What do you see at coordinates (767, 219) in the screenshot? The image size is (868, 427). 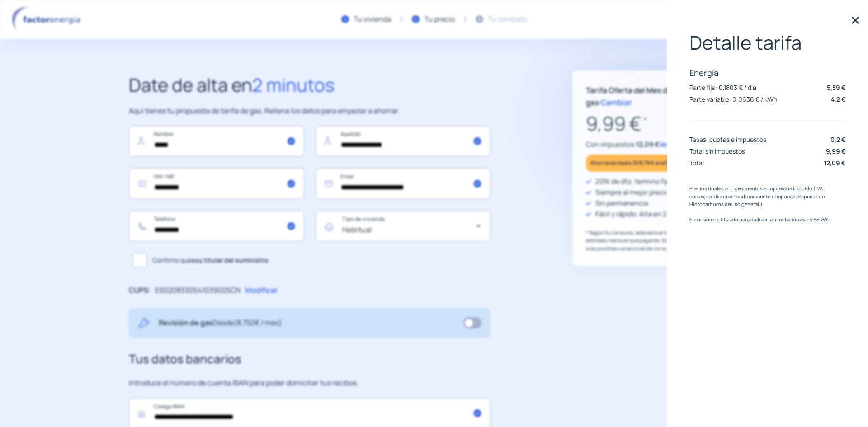 I see `p: El consumo utilizado para realizar la simulación es de 66 kWh` at bounding box center [767, 219].